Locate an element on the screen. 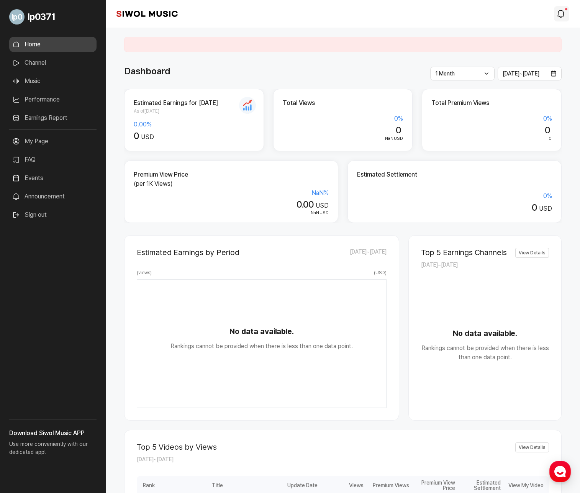  h1: Dashboard is located at coordinates (147, 71).